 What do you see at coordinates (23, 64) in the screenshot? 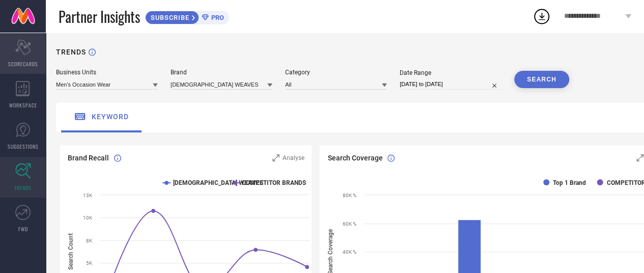
I see `span: SCORECARDS` at bounding box center [23, 64].